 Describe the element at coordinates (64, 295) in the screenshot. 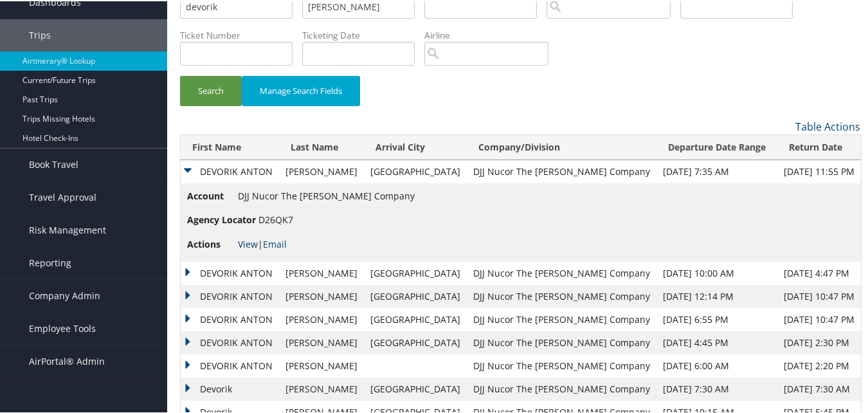

I see `span: Company Admin` at that location.